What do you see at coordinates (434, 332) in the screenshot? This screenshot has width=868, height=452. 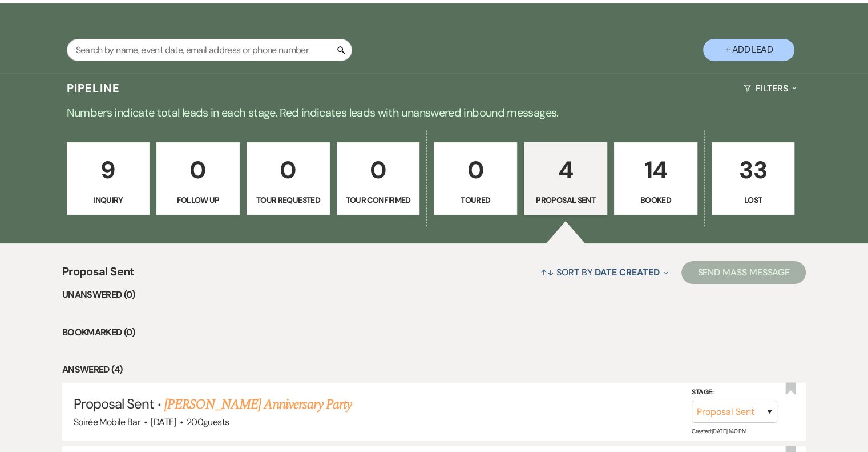 I see `li: Bookmarked (0)` at bounding box center [434, 332].